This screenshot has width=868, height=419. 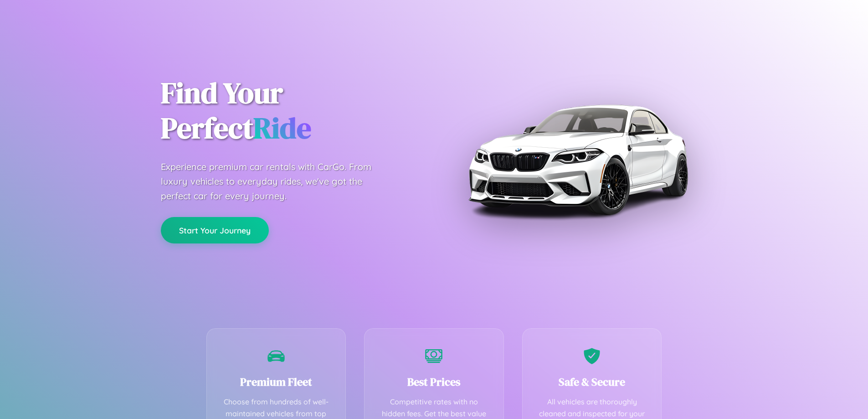 I want to click on h3: Premium Fleet, so click(x=276, y=382).